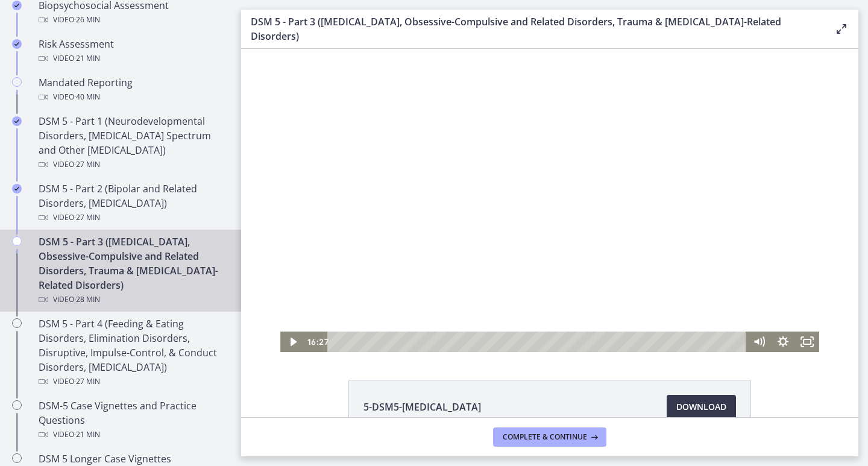 This screenshot has height=466, width=868. Describe the element at coordinates (542, 293) in the screenshot. I see `button: Show settings menu` at that location.